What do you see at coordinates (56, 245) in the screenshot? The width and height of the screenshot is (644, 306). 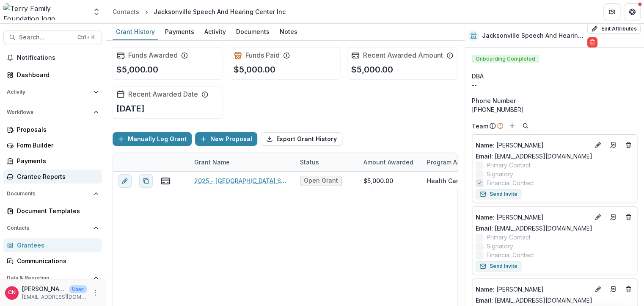 I see `div: Grantees` at bounding box center [56, 245].